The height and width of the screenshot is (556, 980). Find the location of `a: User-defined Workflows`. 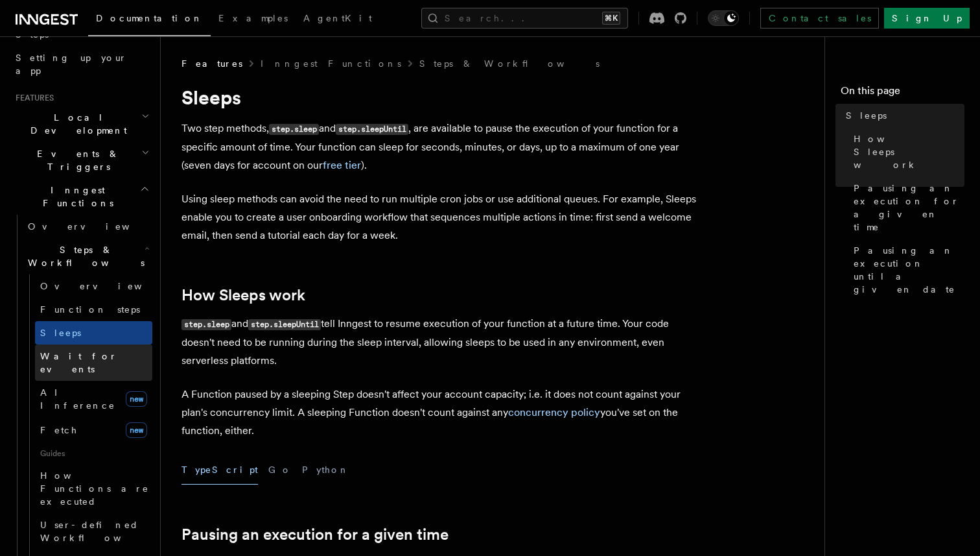

a: User-defined Workflows is located at coordinates (93, 531).